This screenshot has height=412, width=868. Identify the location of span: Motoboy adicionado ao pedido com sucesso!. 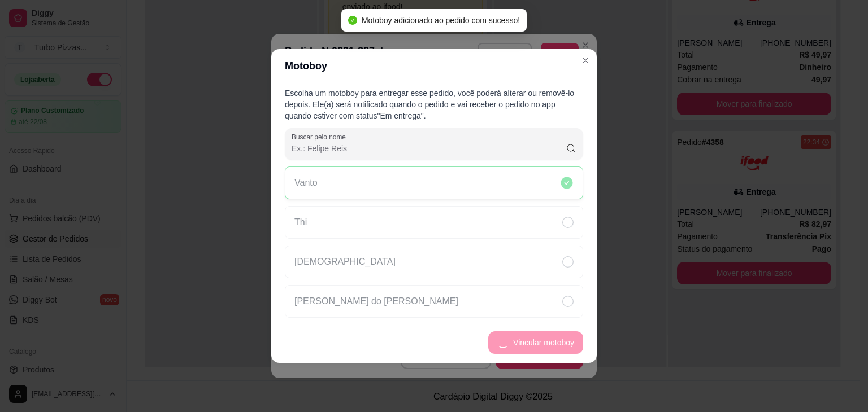
(441, 21).